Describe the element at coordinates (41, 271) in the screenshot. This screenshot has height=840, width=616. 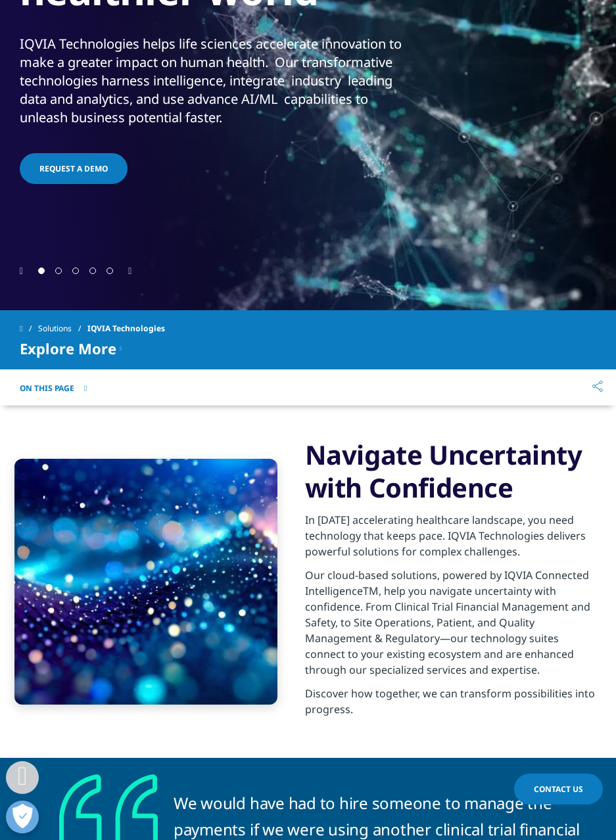
I see `span: Go to slide 1` at that location.